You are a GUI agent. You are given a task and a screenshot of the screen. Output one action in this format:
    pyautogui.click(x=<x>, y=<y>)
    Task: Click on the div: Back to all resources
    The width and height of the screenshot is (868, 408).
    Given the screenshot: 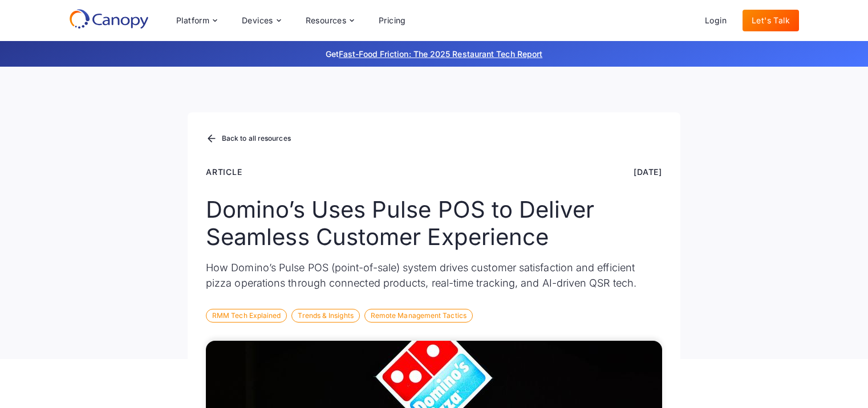 What is the action you would take?
    pyautogui.click(x=256, y=138)
    